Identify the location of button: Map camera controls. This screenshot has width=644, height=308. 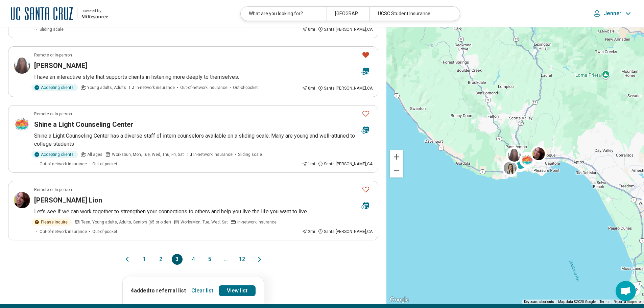
(634, 290).